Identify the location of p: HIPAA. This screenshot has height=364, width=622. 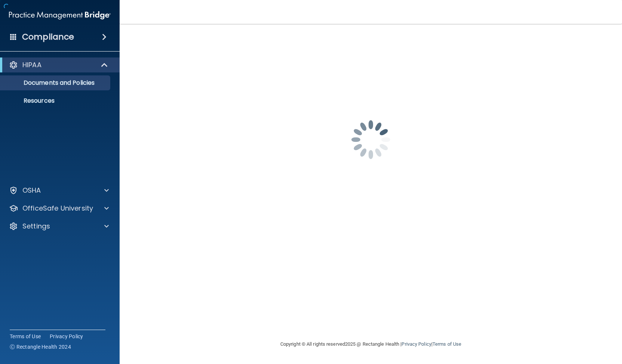
(32, 65).